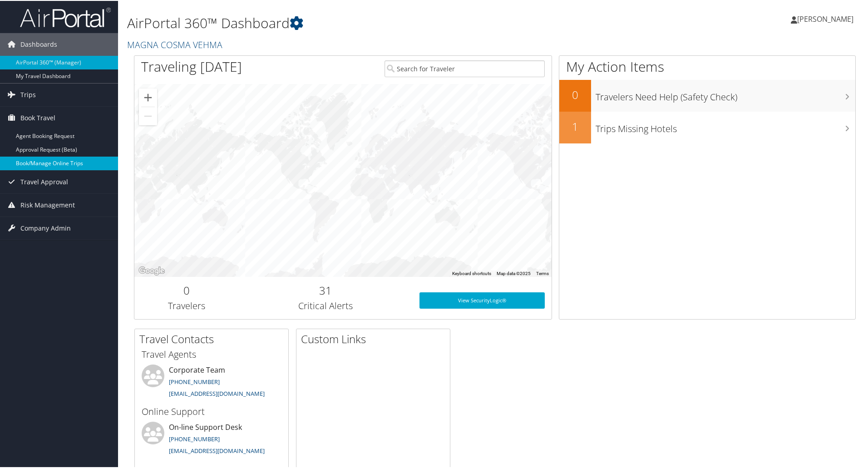 The height and width of the screenshot is (468, 868). What do you see at coordinates (211, 382) in the screenshot?
I see `li: Corporate Team` at bounding box center [211, 382].